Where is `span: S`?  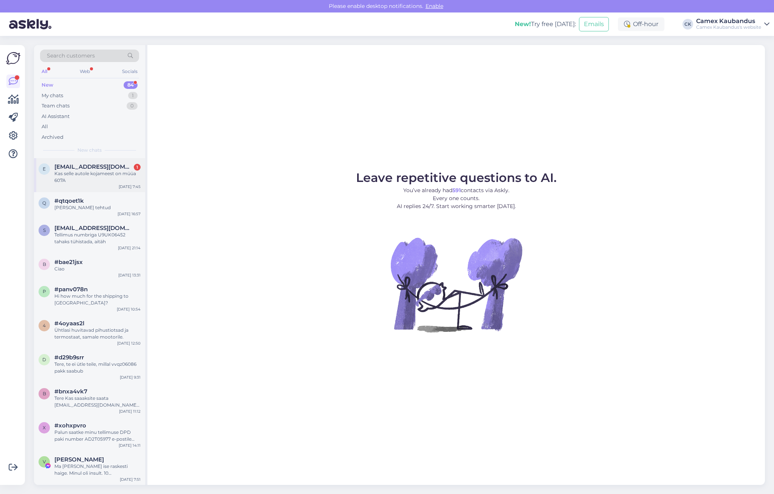 span: S is located at coordinates (44, 230).